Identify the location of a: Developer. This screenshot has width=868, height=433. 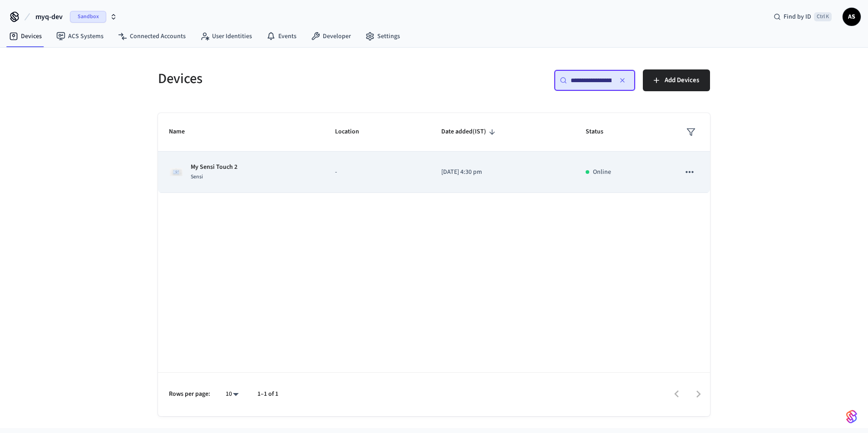
(331, 36).